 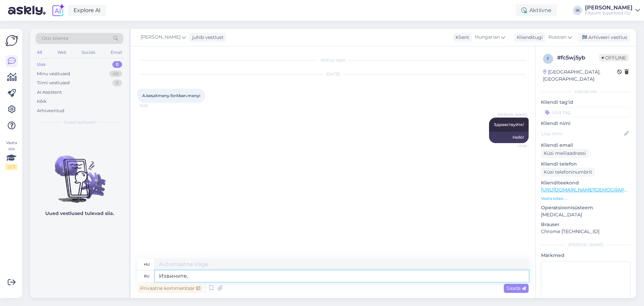 What do you see at coordinates (582, 134) in the screenshot?
I see `input: Lisa nimi` at bounding box center [582, 134].